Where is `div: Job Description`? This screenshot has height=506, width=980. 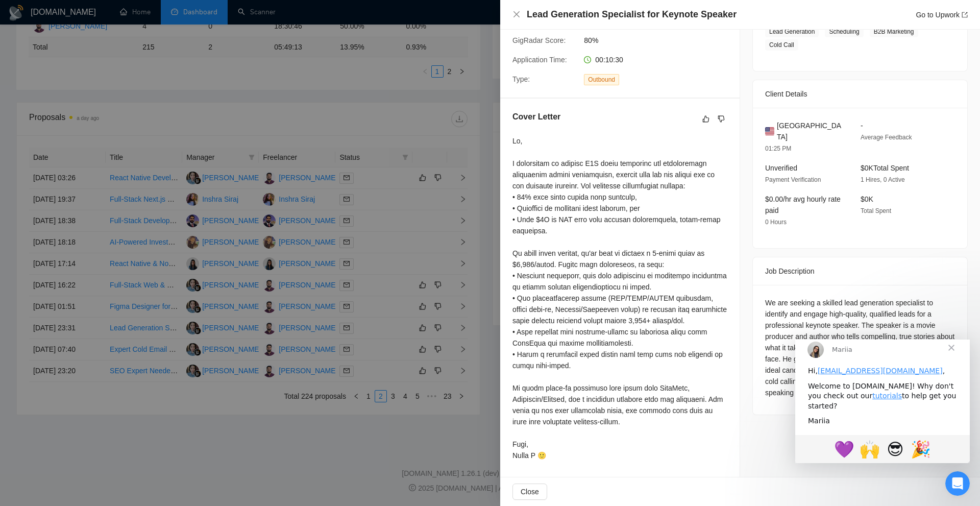 div: Job Description is located at coordinates (860, 271).